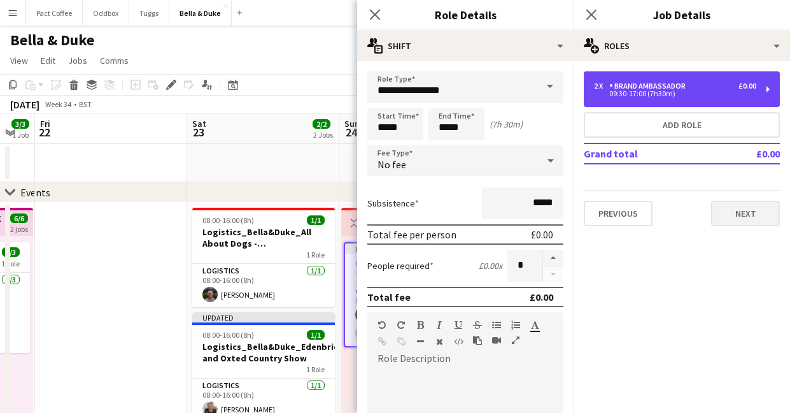  What do you see at coordinates (392, 164) in the screenshot?
I see `span: No fee` at bounding box center [392, 164].